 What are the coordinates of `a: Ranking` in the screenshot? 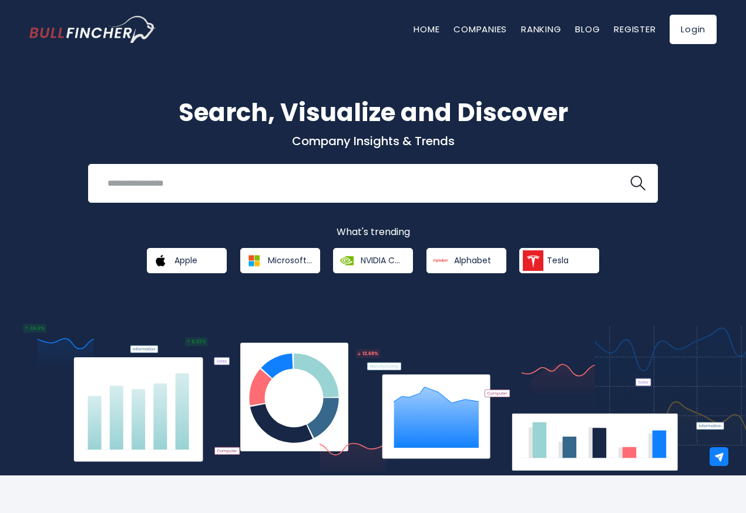 It's located at (541, 29).